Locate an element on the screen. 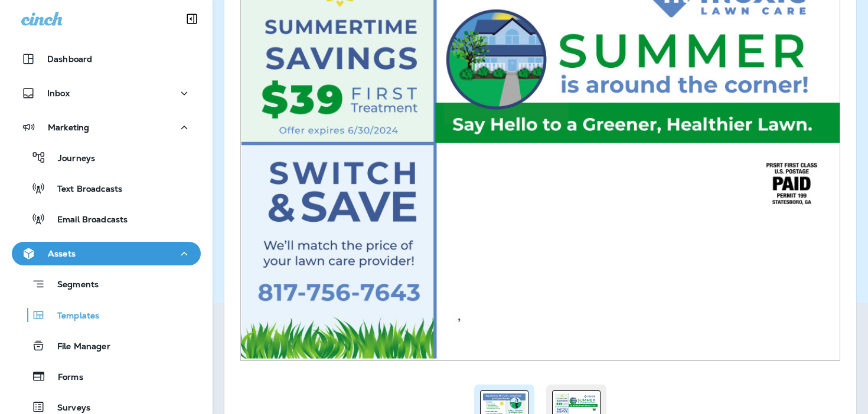 Image resolution: width=868 pixels, height=414 pixels. p: Journeys is located at coordinates (70, 159).